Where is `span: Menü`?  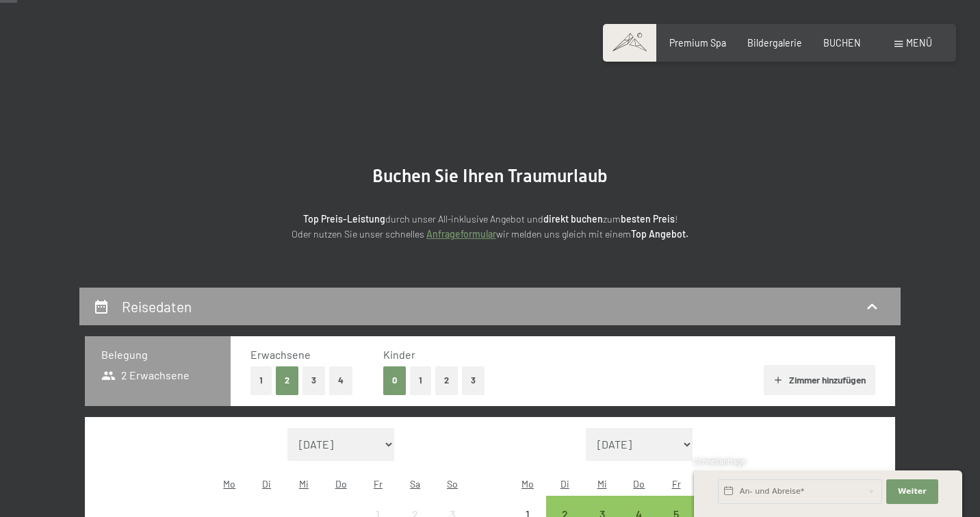 span: Menü is located at coordinates (919, 43).